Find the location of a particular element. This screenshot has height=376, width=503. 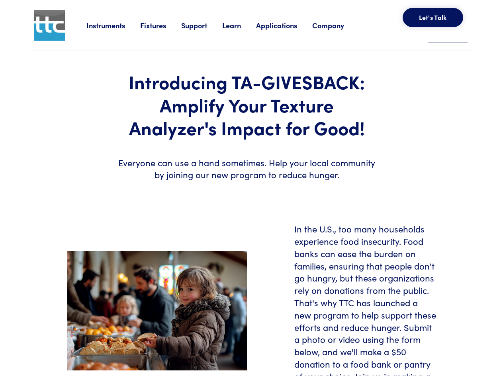

a: Learn is located at coordinates (239, 25).